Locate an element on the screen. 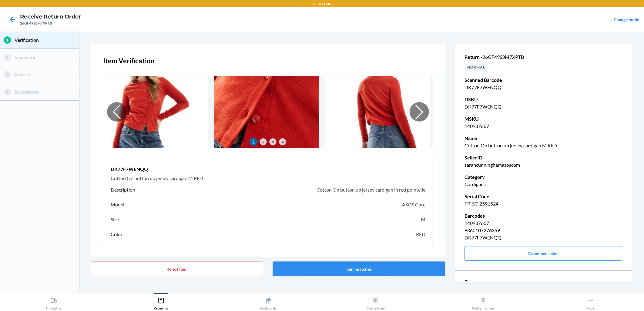  p: MSKU is located at coordinates (543, 119).